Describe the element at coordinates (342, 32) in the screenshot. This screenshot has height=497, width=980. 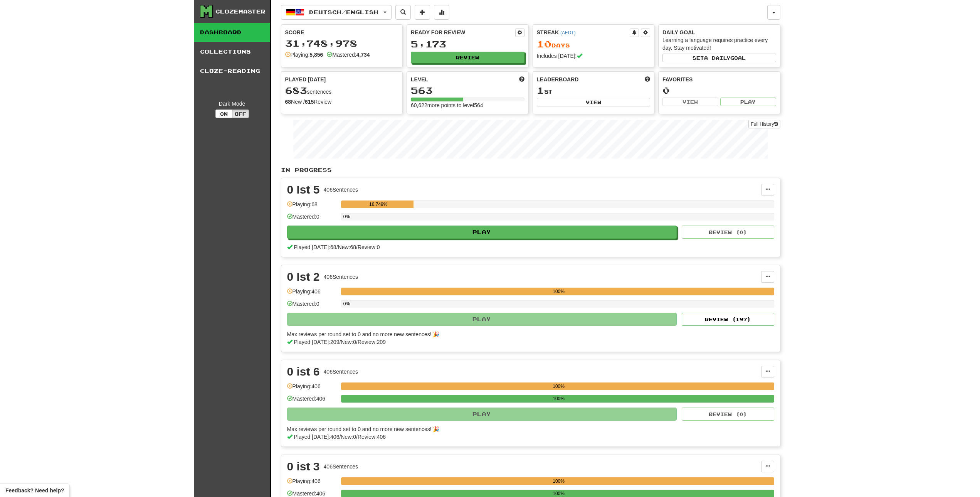
I see `div: Score` at that location.